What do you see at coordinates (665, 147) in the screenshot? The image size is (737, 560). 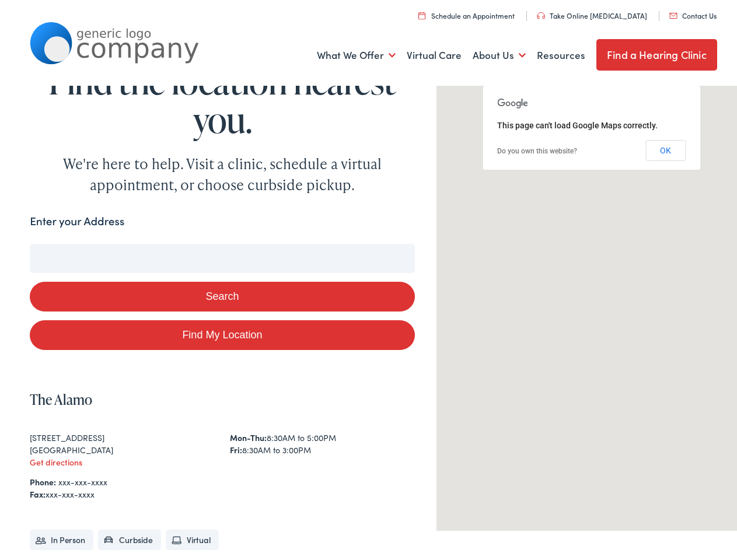 I see `button: OK` at bounding box center [665, 147].